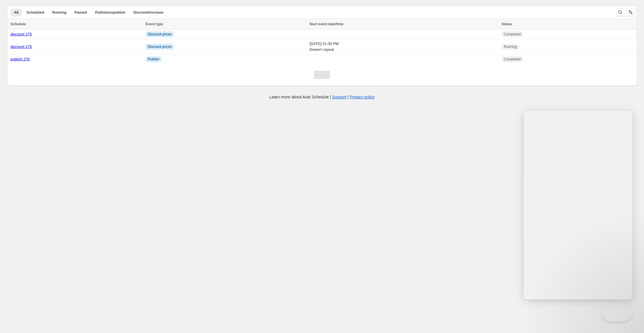 Image resolution: width=644 pixels, height=333 pixels. Describe the element at coordinates (21, 34) in the screenshot. I see `a: discount 275` at that location.